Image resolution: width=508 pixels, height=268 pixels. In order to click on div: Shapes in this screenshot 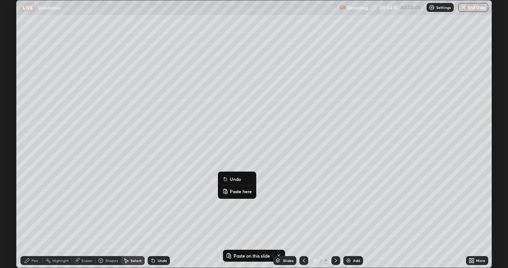, I will do `click(112, 260)`.